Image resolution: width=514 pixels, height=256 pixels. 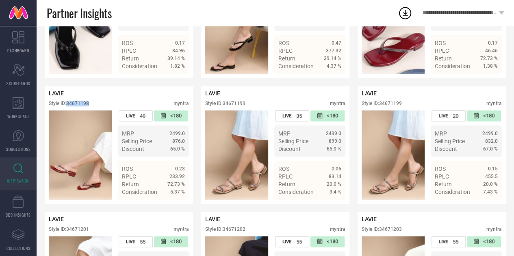 What do you see at coordinates (178, 141) in the screenshot?
I see `span: 876.0` at bounding box center [178, 141].